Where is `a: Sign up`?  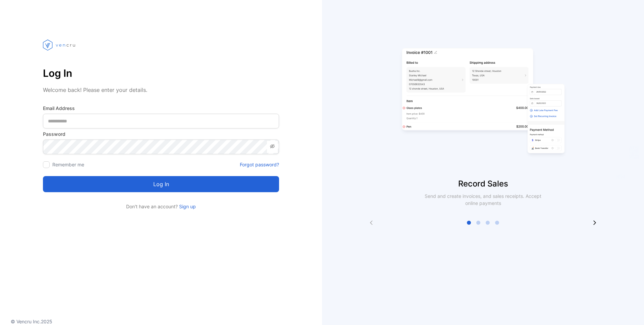
a: Sign up is located at coordinates (187, 206).